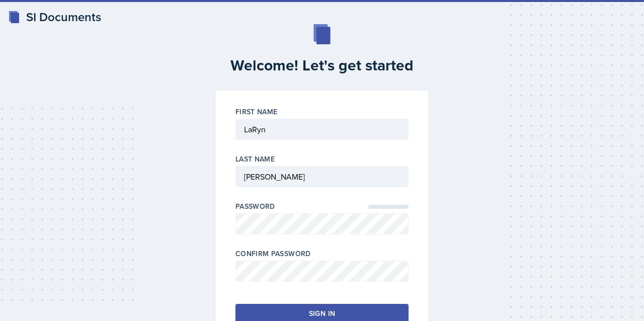 The image size is (644, 321). I want to click on input: First Name, so click(322, 129).